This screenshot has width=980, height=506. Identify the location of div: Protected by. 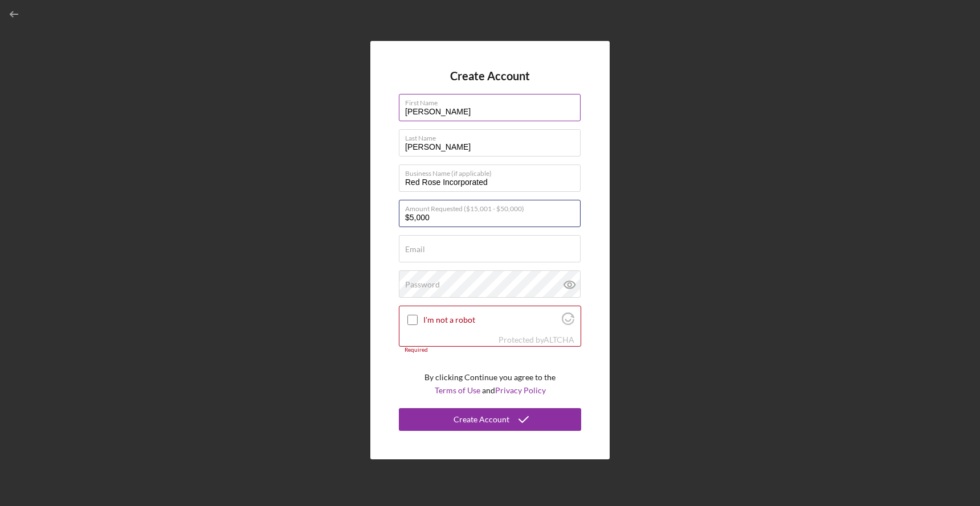
(536, 340).